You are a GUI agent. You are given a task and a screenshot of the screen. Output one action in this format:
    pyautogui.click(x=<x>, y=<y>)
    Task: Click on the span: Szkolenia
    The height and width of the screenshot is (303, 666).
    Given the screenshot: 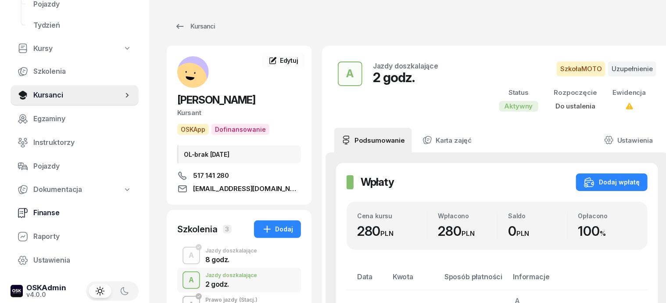 What is the action you would take?
    pyautogui.click(x=83, y=72)
    